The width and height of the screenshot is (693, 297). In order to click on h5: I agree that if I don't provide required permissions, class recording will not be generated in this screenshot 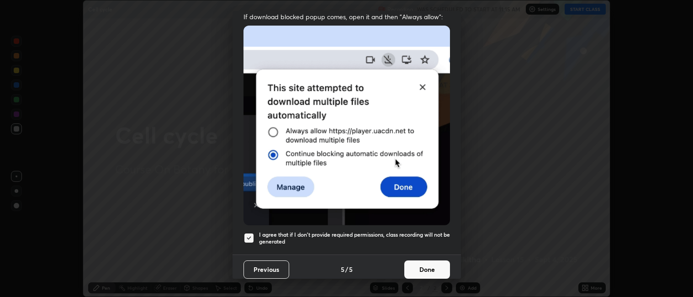, I will do `click(355, 238)`.